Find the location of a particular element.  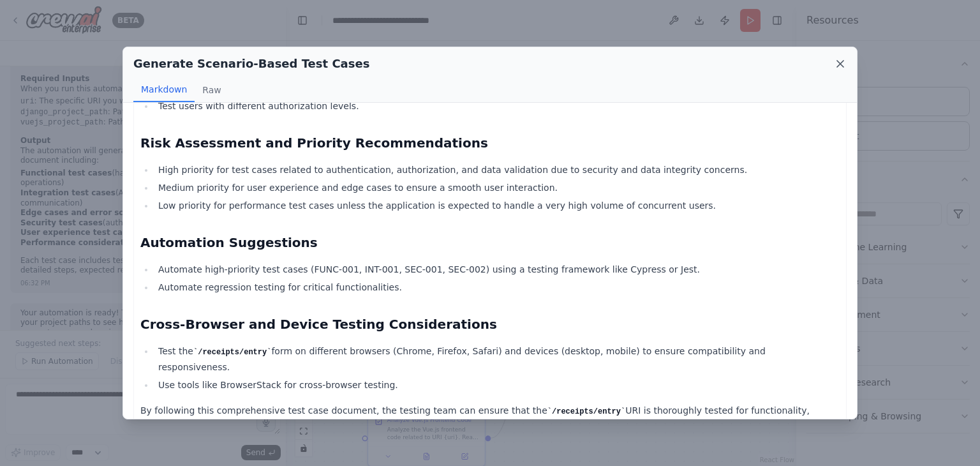

li: Test users with different authorization levels. is located at coordinates (497, 106).